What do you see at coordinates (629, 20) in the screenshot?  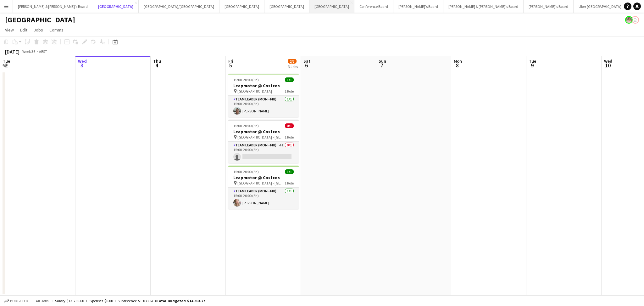 I see `app-user-avatar: Arrence Torres` at bounding box center [629, 20].